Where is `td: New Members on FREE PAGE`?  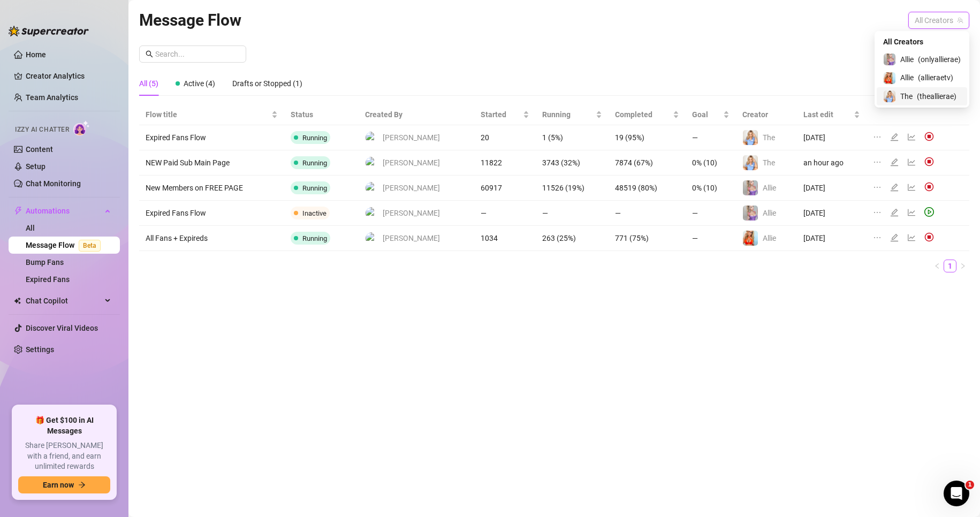
td: New Members on FREE PAGE is located at coordinates (212, 188).